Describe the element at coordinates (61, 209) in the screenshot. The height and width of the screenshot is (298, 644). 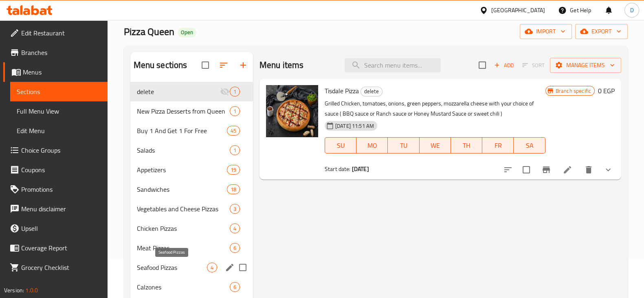
I see `span: Menu disclaimer` at that location.